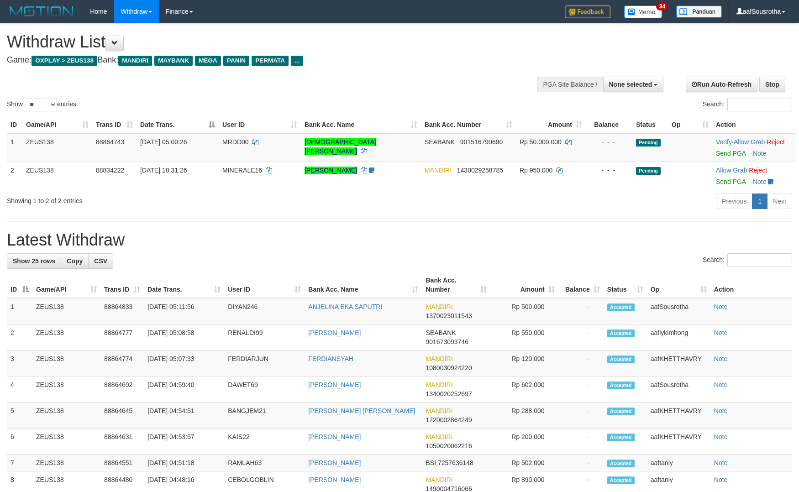 The height and width of the screenshot is (492, 799). I want to click on span: Copy 1050020062216 to clipboard, so click(448, 446).